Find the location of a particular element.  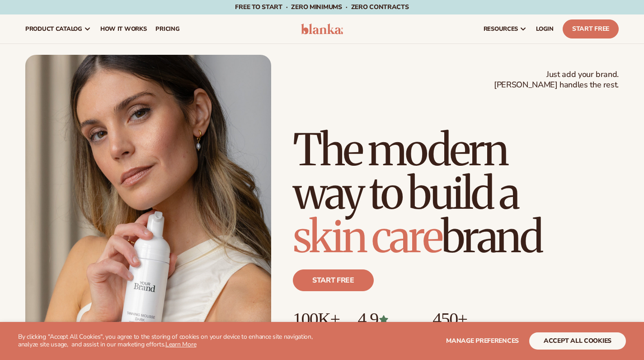

button: Manage preferences is located at coordinates (483, 340).